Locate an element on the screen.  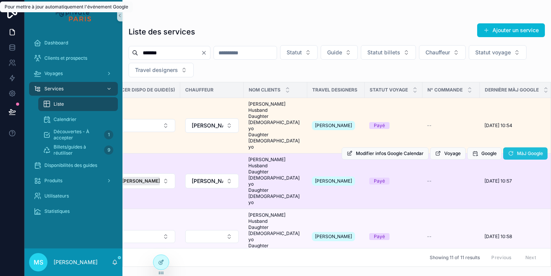
button: Voyage is located at coordinates (448, 154).